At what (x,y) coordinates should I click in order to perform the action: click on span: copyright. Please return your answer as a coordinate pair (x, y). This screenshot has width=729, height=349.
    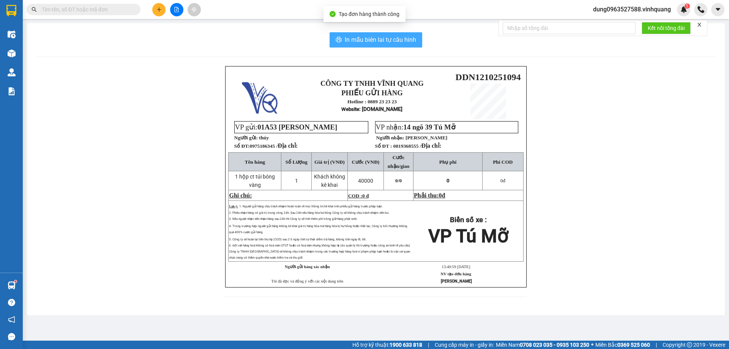
    Looking at the image, I should click on (690, 345).